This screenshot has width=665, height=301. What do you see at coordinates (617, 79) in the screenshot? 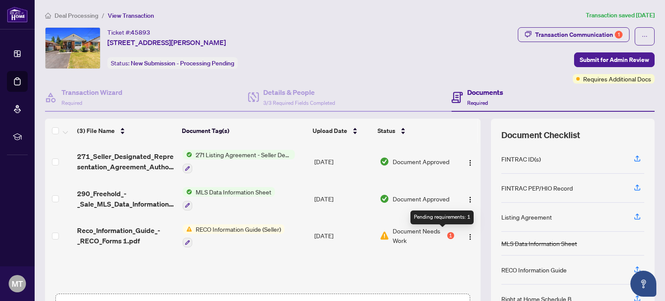
I see `span: Requires Additional Docs` at bounding box center [617, 79].